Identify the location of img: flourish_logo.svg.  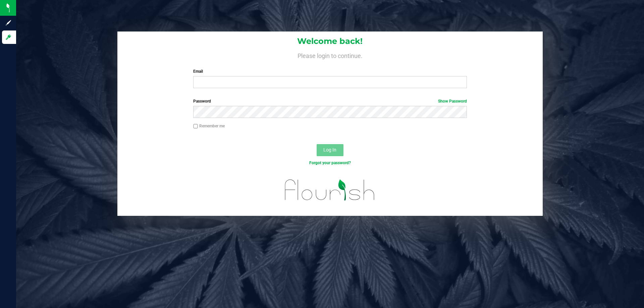
(330, 190).